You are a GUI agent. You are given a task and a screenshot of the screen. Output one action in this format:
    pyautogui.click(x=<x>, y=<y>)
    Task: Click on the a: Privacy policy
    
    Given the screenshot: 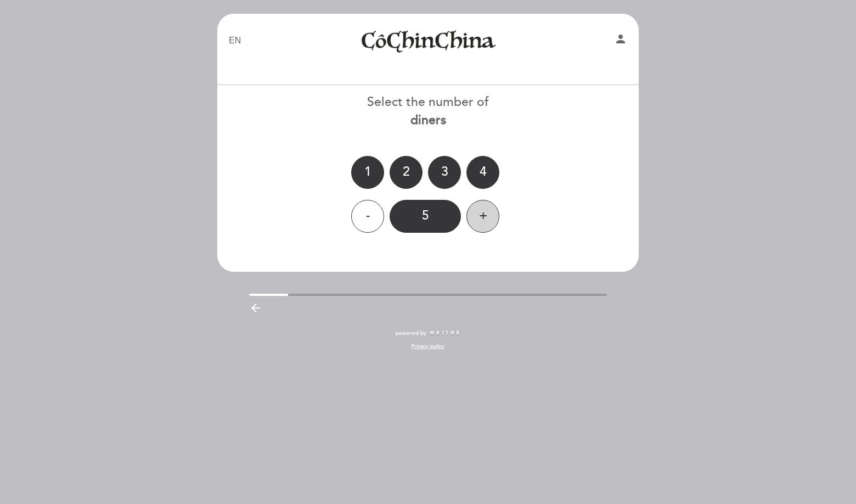 What is the action you would take?
    pyautogui.click(x=427, y=346)
    